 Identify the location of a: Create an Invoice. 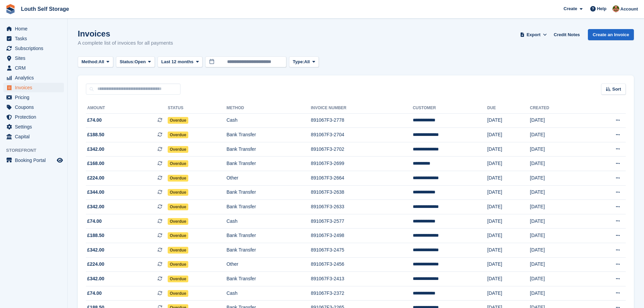
(611, 34).